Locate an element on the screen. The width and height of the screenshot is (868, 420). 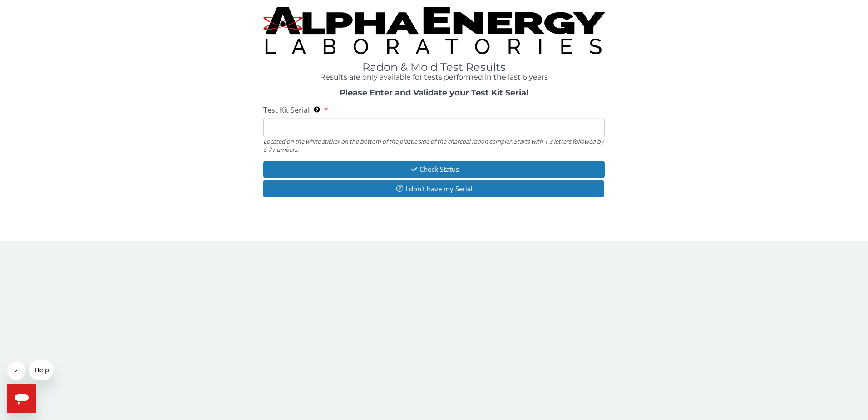
span: Help is located at coordinates (13, 10).